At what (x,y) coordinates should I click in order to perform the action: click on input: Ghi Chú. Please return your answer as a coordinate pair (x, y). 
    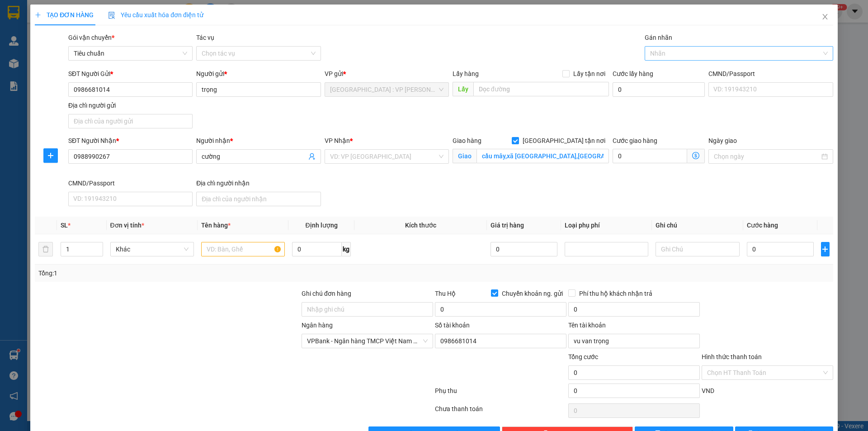
    Looking at the image, I should click on (697, 249).